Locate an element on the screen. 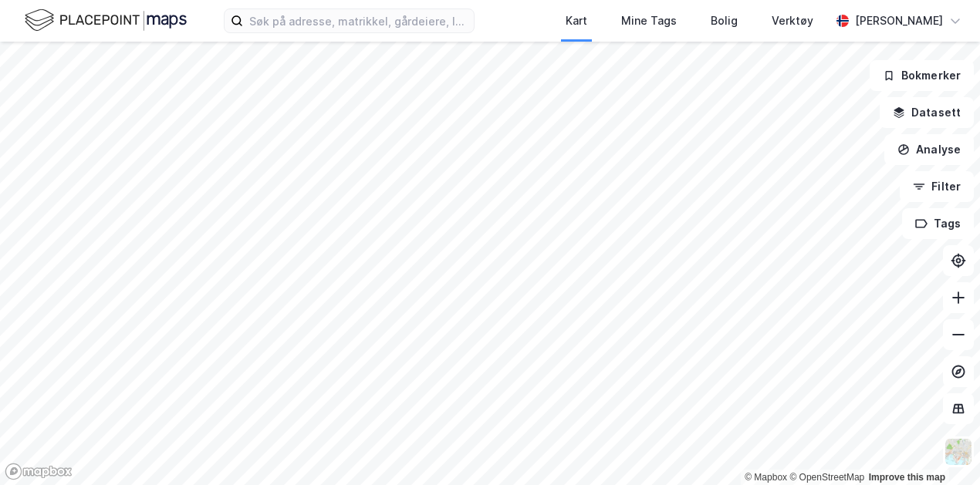 This screenshot has width=980, height=485. div: Verktøy is located at coordinates (792, 21).